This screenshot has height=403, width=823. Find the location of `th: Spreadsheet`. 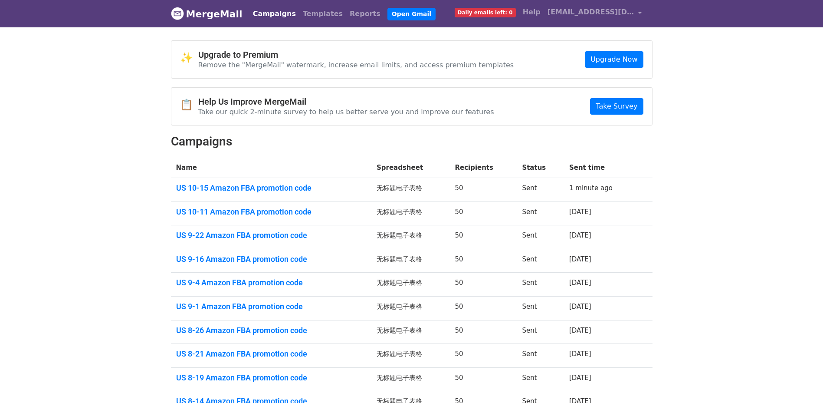

th: Spreadsheet is located at coordinates (410, 167).